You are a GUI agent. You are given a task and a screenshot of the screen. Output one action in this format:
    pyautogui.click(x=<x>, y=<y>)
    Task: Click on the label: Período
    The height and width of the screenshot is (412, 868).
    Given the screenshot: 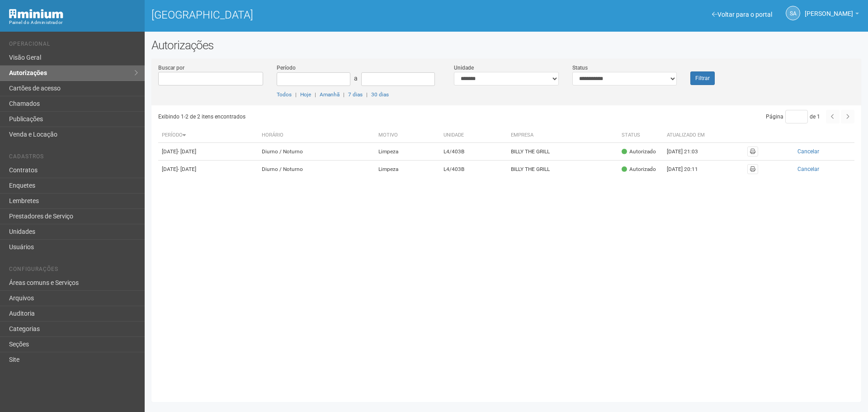 What is the action you would take?
    pyautogui.click(x=286, y=68)
    